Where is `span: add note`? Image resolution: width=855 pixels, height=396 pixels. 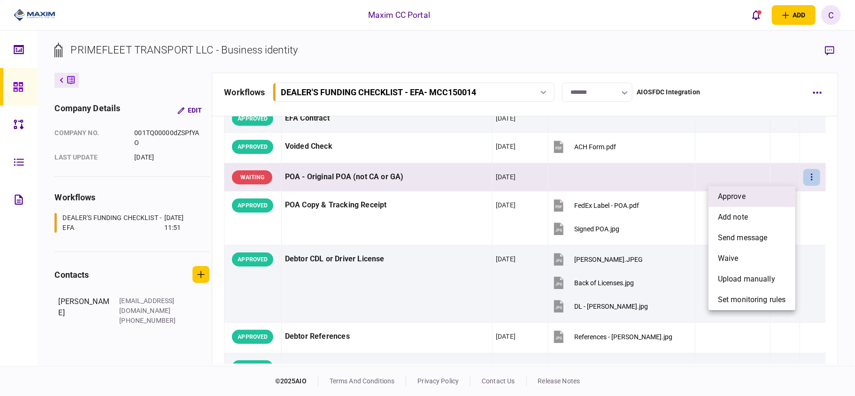
span: add note is located at coordinates (733, 217).